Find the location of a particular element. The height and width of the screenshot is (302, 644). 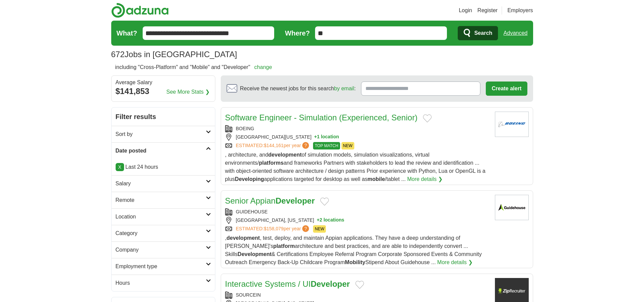

a: ESTIMATED:$158,079per year? is located at coordinates (273, 229).